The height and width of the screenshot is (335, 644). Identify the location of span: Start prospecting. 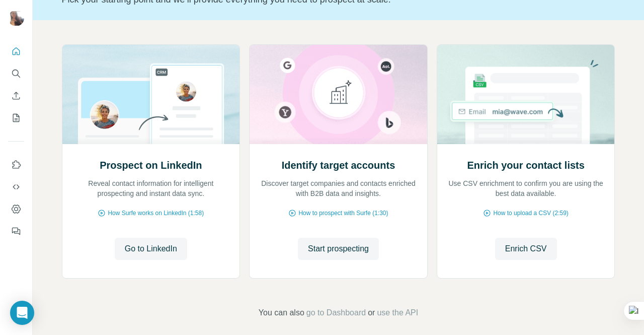
(338, 249).